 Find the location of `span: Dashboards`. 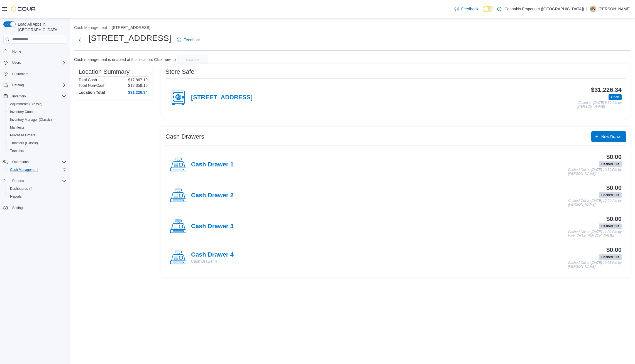

span: Dashboards is located at coordinates (21, 189).